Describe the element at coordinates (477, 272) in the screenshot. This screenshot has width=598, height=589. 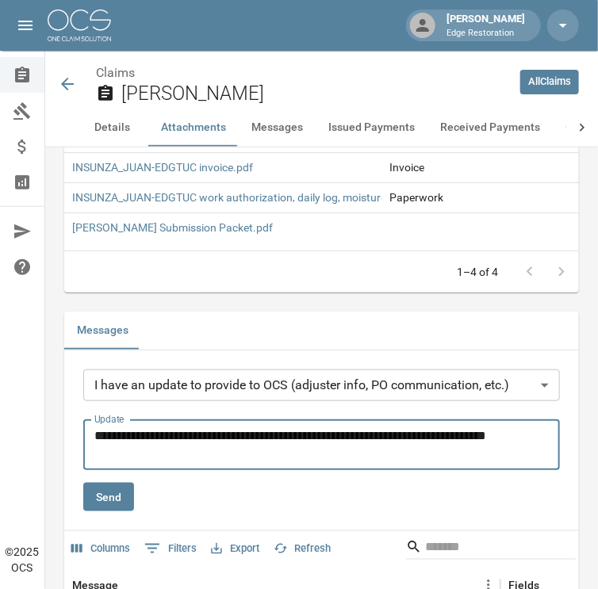
I see `p: 1–4 of 4` at that location.